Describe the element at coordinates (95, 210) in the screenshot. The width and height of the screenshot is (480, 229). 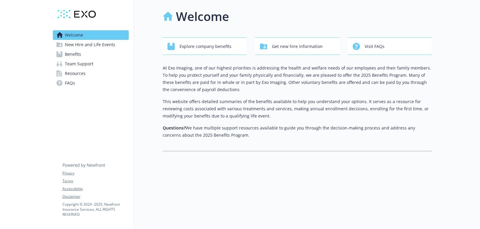
I see `p: Copyright © 2024 - 2025 , Newfront Insurance Services, ALL RIGHTS RESERVED` at that location.